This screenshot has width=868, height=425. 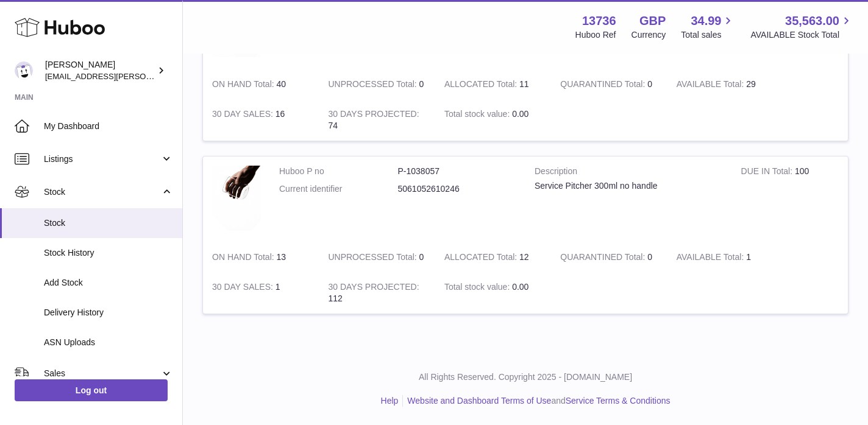 I want to click on strong: GBP, so click(x=652, y=20).